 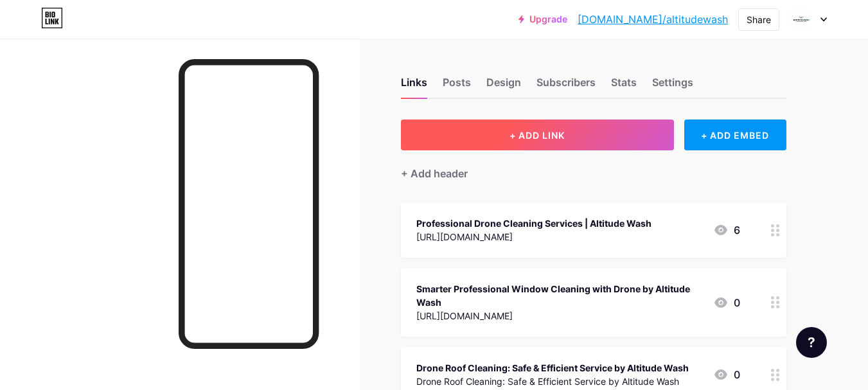 What do you see at coordinates (736, 135) in the screenshot?
I see `div: + ADD EMBED` at bounding box center [736, 135].